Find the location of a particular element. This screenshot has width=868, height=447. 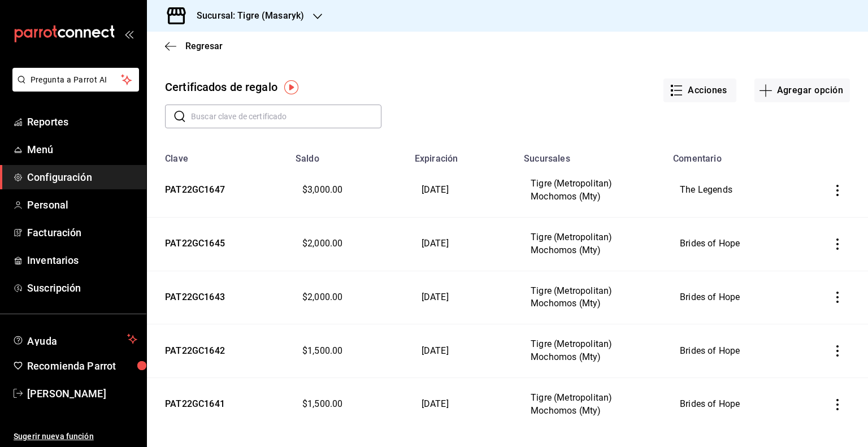

span: Ayuda is located at coordinates (75, 339).